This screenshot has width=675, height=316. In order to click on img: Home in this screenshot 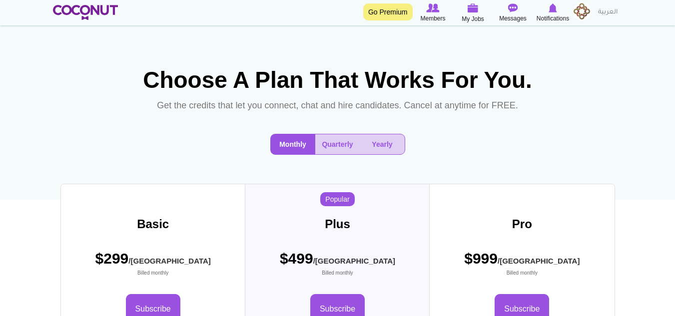, I will do `click(85, 12)`.